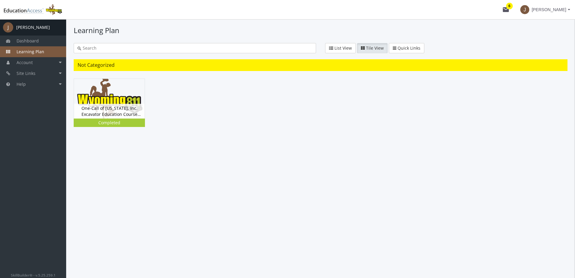 The height and width of the screenshot is (278, 575). What do you see at coordinates (409, 48) in the screenshot?
I see `span: Quick Links` at bounding box center [409, 48].